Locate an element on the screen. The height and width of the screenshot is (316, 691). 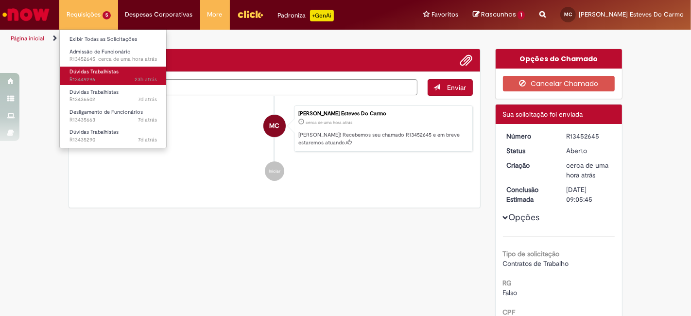
span: 1 is located at coordinates (521, 15).